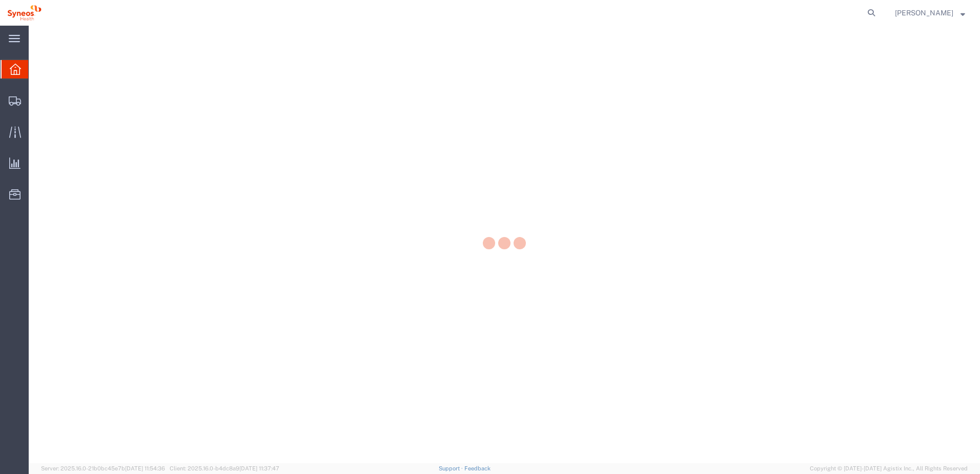 The height and width of the screenshot is (474, 980). I want to click on a: Support, so click(451, 468).